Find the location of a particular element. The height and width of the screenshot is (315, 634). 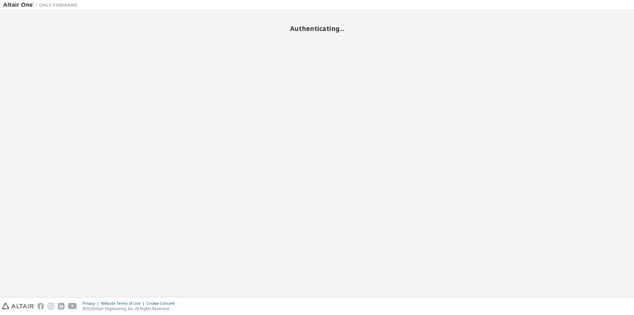

img: altair_logo.svg is located at coordinates (18, 306).